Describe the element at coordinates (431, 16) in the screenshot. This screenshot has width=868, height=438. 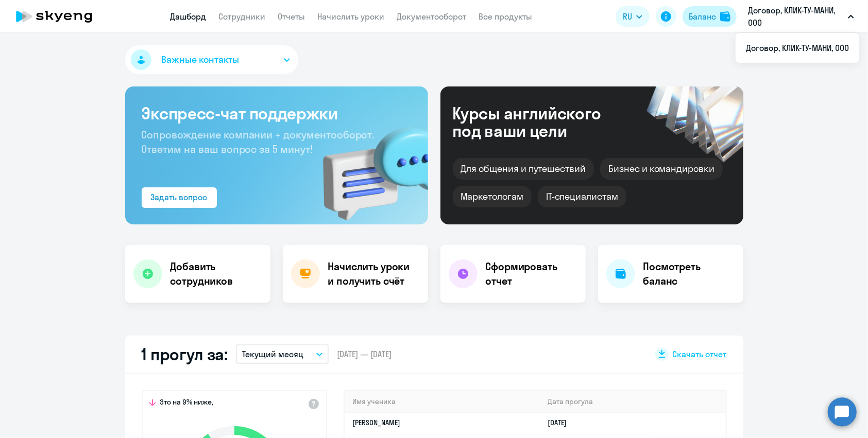
I see `a: Документооборот` at that location.